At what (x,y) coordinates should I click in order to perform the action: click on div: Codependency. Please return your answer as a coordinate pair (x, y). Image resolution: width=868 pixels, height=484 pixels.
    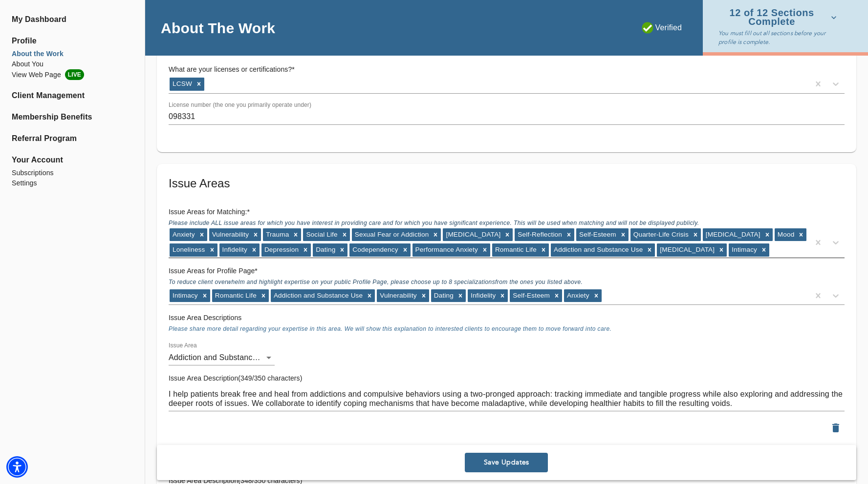
    Looking at the image, I should click on (374, 250).